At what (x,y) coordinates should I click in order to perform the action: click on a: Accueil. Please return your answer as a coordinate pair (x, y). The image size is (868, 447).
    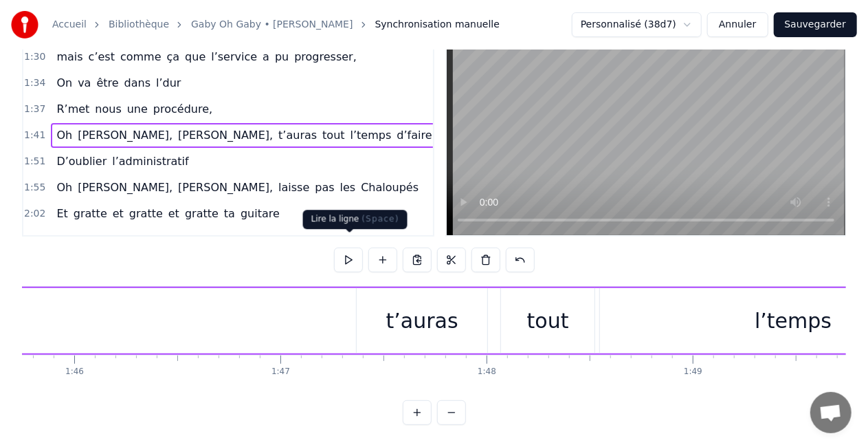
    Looking at the image, I should click on (69, 24).